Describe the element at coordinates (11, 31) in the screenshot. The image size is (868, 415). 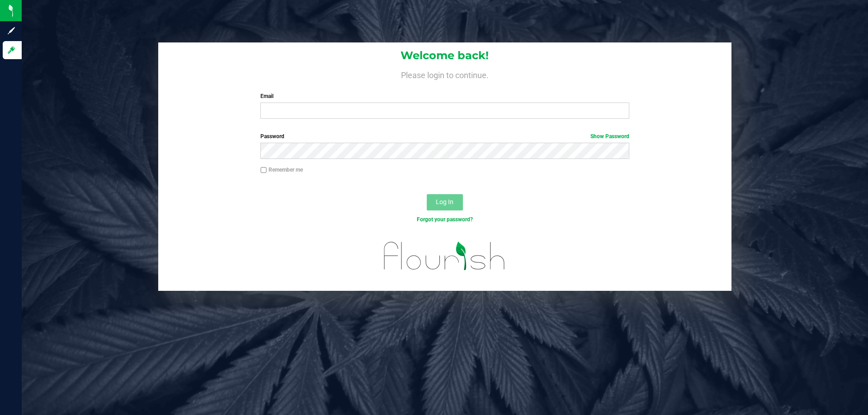
I see `inline-svg: Sign up` at that location.